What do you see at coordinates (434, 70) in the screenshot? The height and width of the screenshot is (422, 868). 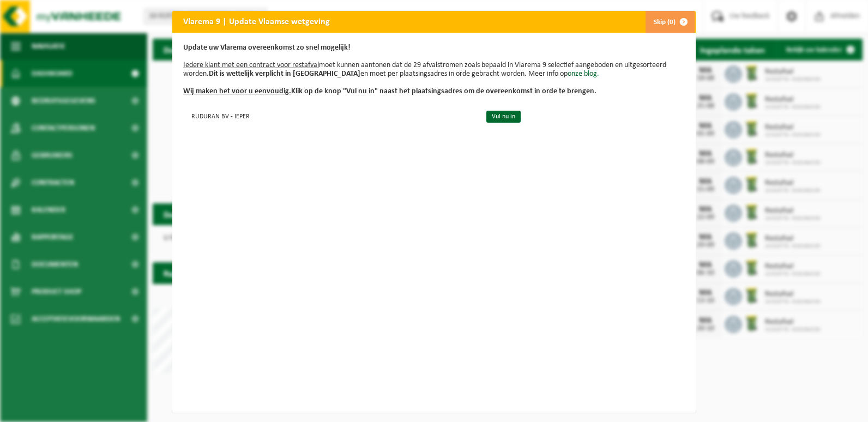 I see `p: moet kunnen aantonen dat de 29 afvalstromen zoals bepaald in Vlarema 9 selectief aangeboden en ui...` at bounding box center [434, 70].